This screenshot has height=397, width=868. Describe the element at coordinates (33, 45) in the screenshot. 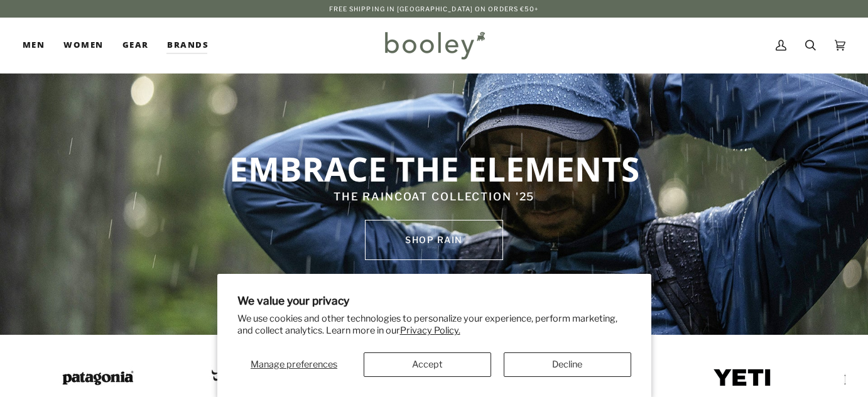

I see `span: Men` at that location.